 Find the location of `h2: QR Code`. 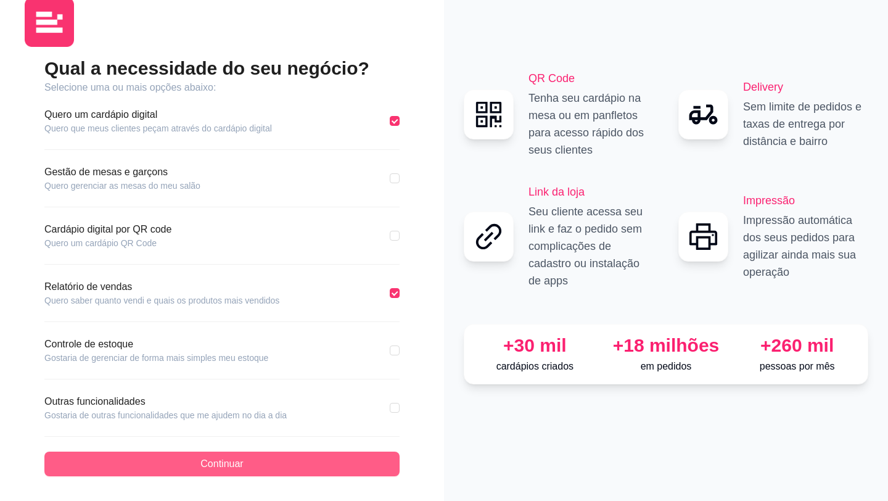

h2: QR Code is located at coordinates (591, 78).